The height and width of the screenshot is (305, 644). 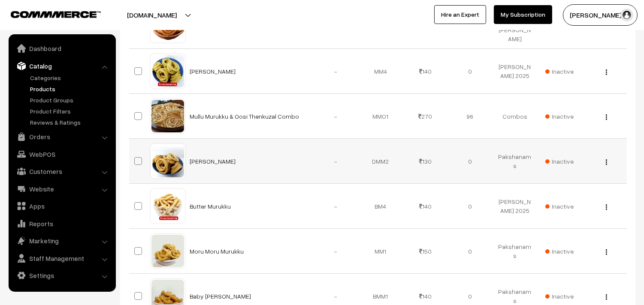 I want to click on a: My Subscription, so click(x=523, y=15).